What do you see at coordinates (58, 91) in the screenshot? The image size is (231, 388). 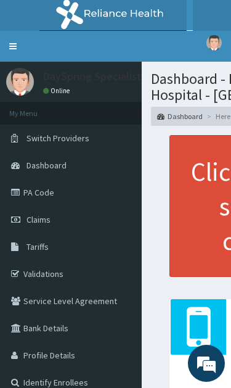 I see `a: Online` at bounding box center [58, 91].